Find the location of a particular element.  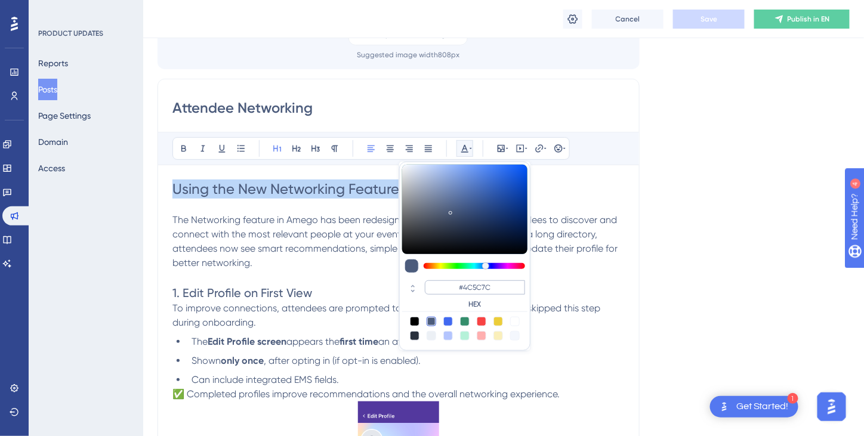

span: To improve connections, attendees are prompted to complete their profile if they skipped this ste... is located at coordinates (387, 315).